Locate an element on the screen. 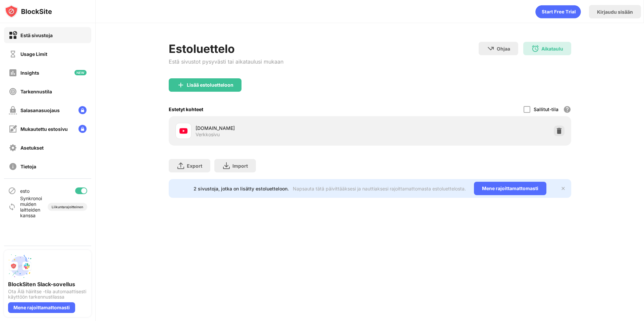 The image size is (644, 321). div: 2 sivustoja, jotka on lisätty estoluetteloon. is located at coordinates (241, 188).